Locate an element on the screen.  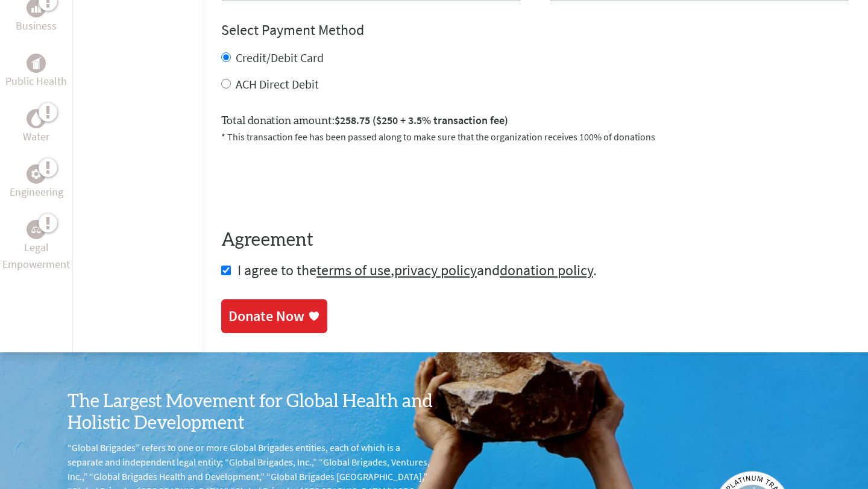
a: privacy policy is located at coordinates (436, 270).